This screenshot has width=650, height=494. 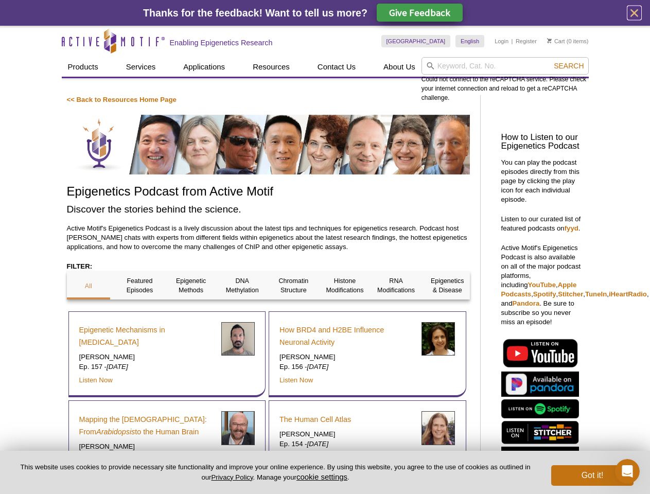 I want to click on a: TuneIn, so click(x=596, y=294).